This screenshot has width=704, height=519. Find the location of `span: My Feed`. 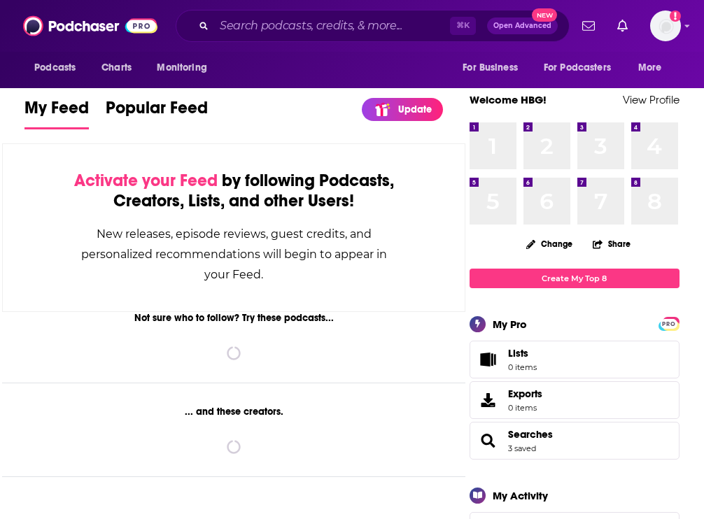

span: My Feed is located at coordinates (57, 112).